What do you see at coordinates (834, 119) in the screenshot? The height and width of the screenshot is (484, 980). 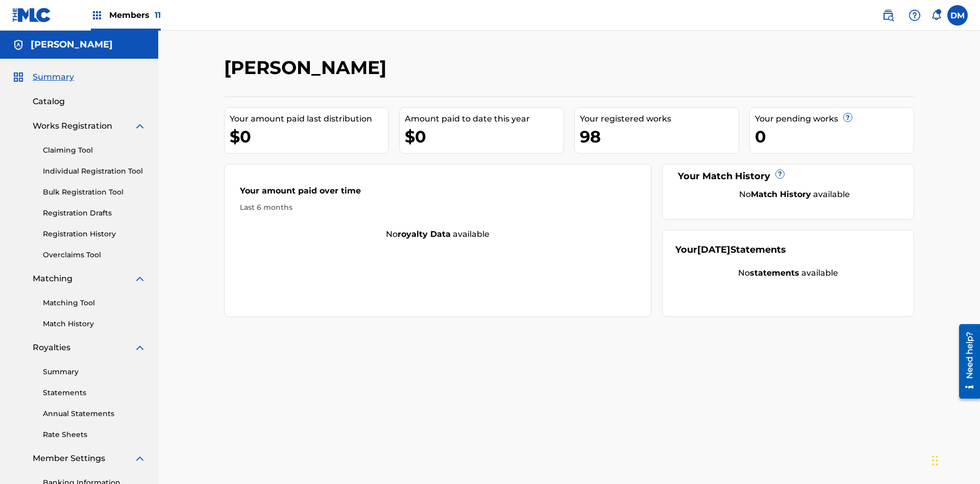 I see `div: Your pending works` at bounding box center [834, 119].